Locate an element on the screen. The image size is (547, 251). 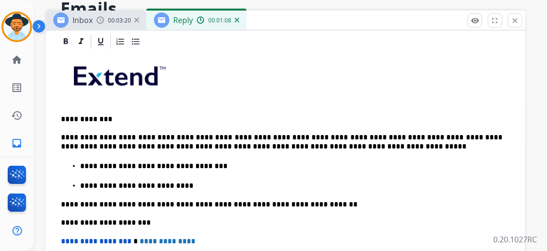
div: Italic is located at coordinates (81, 42).